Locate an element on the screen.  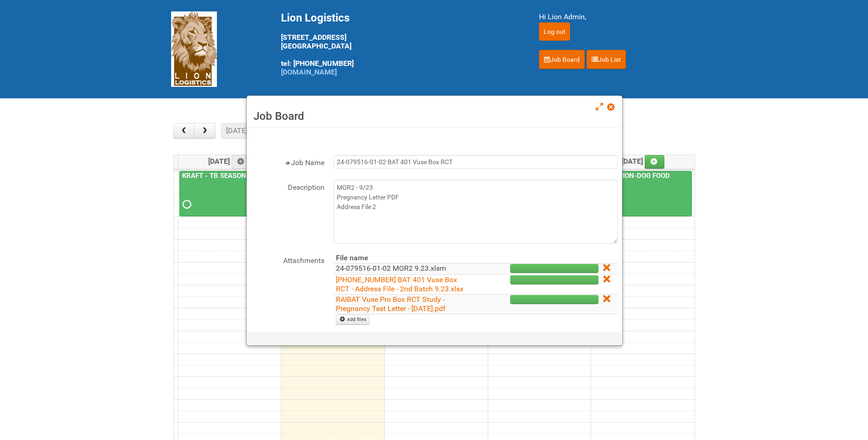
a: Job List is located at coordinates (606, 59).